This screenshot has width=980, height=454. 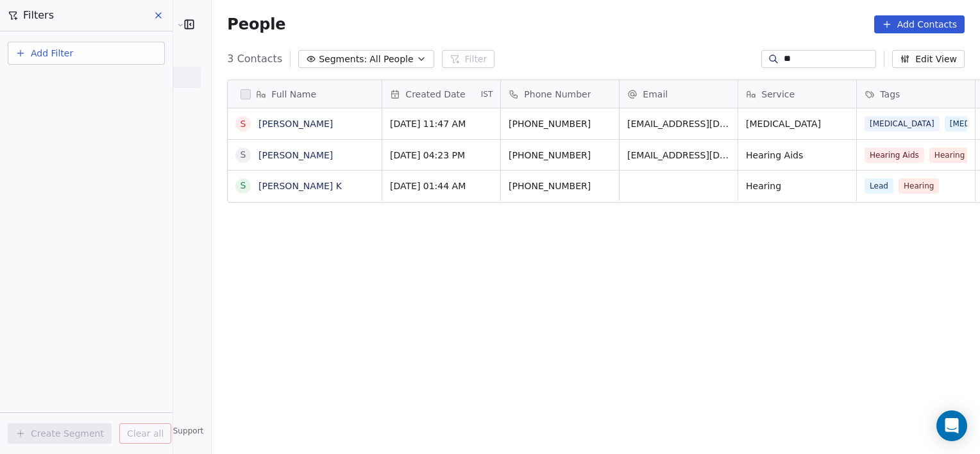 What do you see at coordinates (343, 59) in the screenshot?
I see `span: Segments:` at bounding box center [343, 59].